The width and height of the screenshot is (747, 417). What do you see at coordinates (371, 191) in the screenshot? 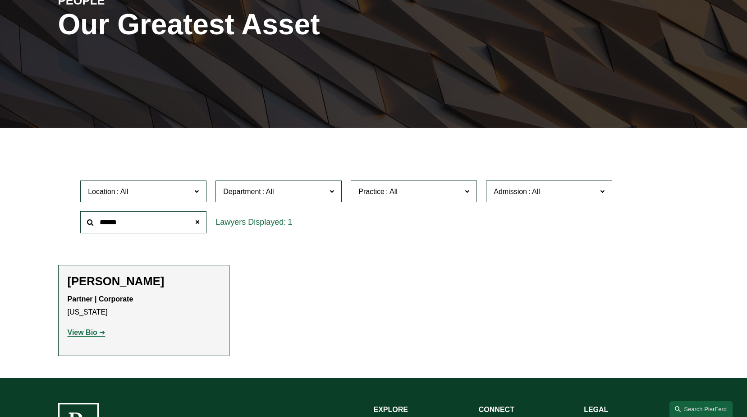
I see `span: Practice` at bounding box center [371, 191].